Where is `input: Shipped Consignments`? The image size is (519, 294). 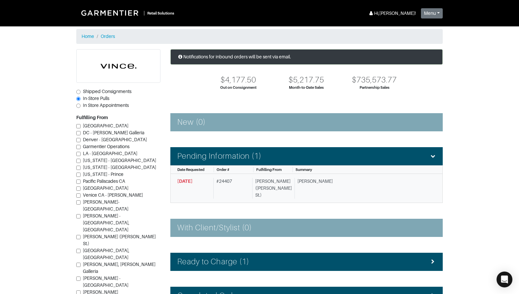 input: Shipped Consignments is located at coordinates (78, 92).